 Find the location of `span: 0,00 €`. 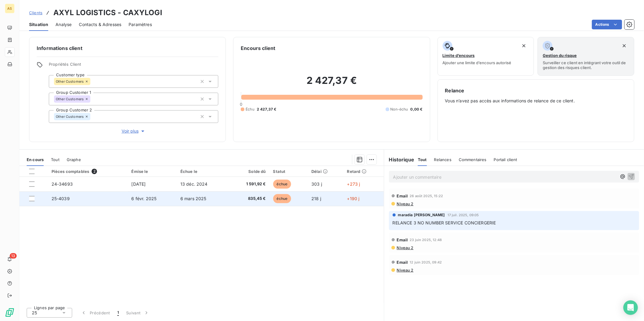

span: 0,00 € is located at coordinates (417, 110).